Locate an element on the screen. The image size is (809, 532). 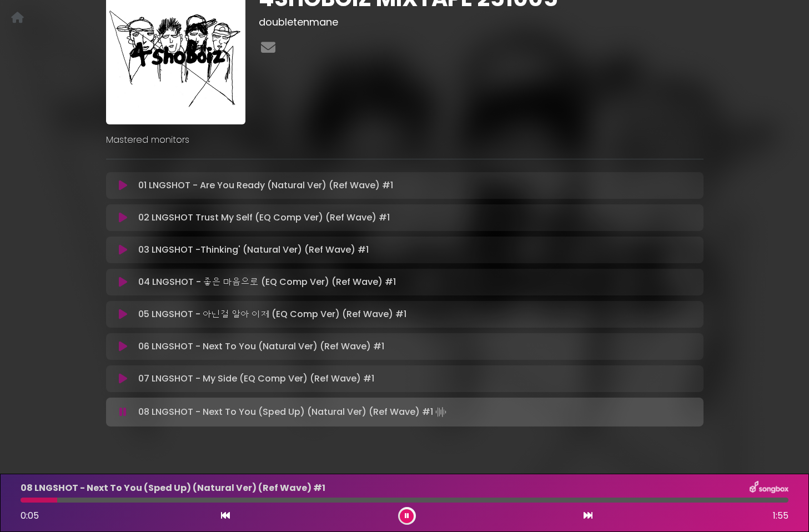
p: 04 LNGSHOT - 좋은 마음으로 (EQ Comp Ver) (Ref Wave) #1 is located at coordinates (267, 282).